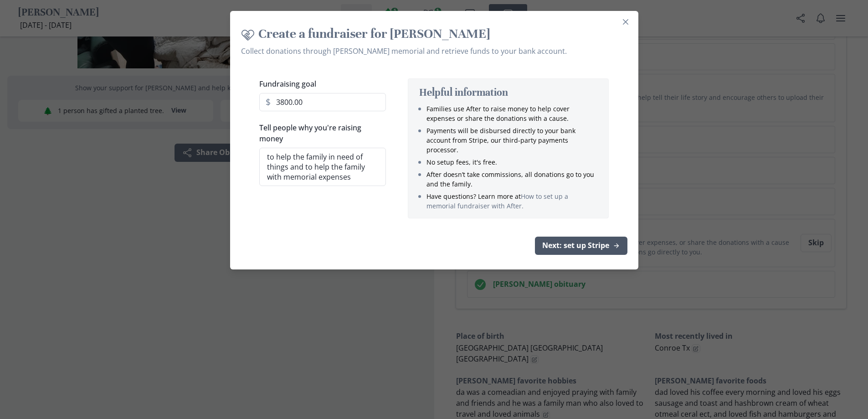  I want to click on button: Next: set up Stripe, so click(581, 245).